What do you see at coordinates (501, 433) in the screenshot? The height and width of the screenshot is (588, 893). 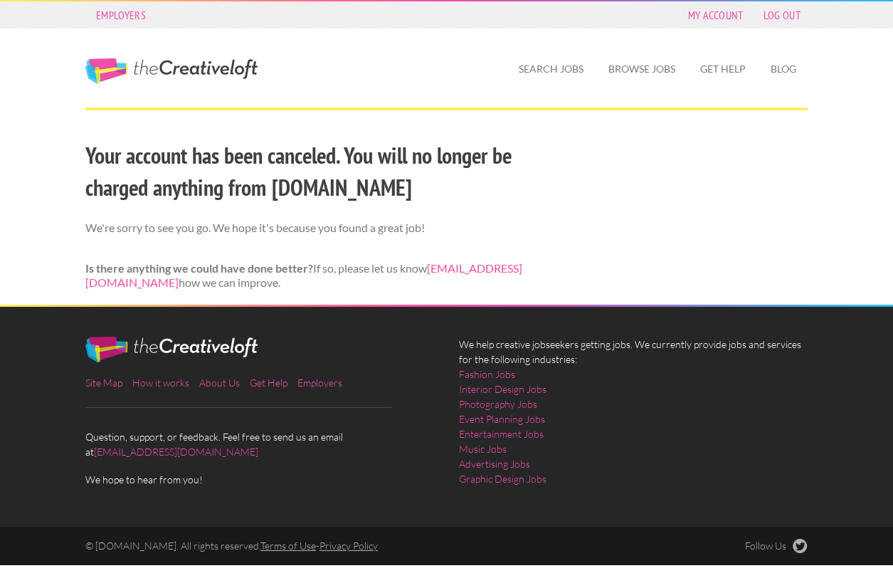 I see `a: Entertainment Jobs` at bounding box center [501, 433].